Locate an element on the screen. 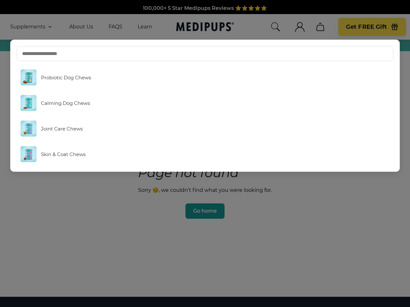  img: Probiotic Dog Chews is located at coordinates (28, 77).